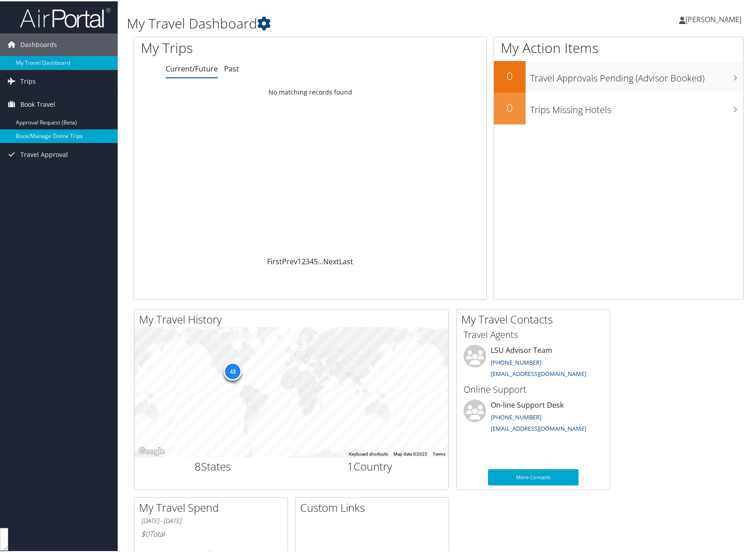  What do you see at coordinates (237, 47) in the screenshot?
I see `h1: My Trips` at bounding box center [237, 47].